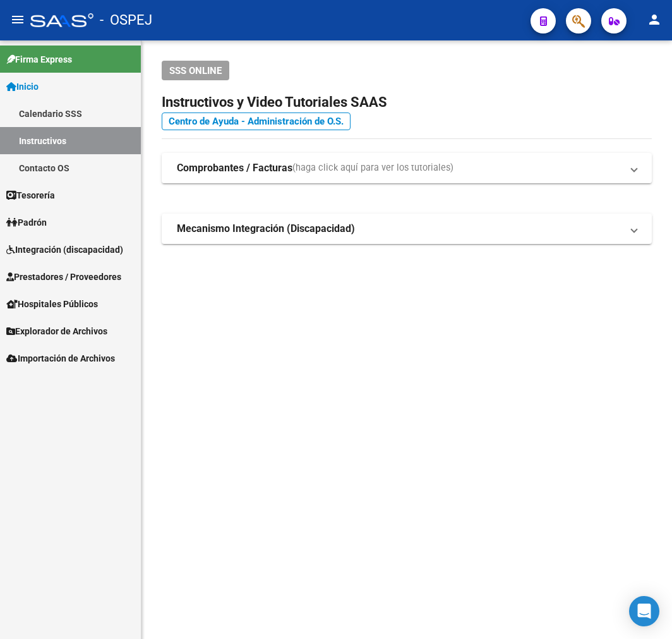 The width and height of the screenshot is (672, 639). What do you see at coordinates (645, 611) in the screenshot?
I see `div: Open Intercom Messenger` at bounding box center [645, 611].